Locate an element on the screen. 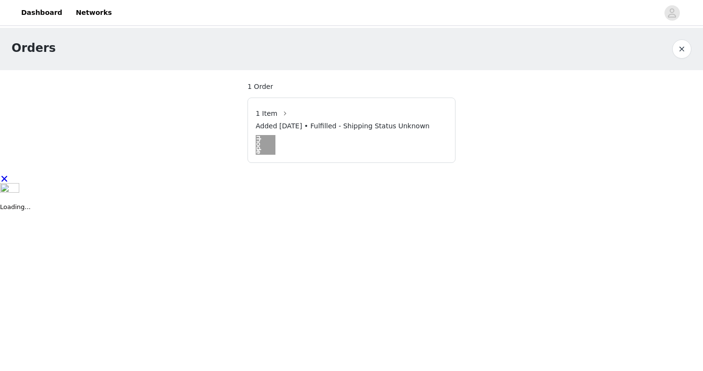 The width and height of the screenshot is (703, 371). div: avatar is located at coordinates (671, 13).